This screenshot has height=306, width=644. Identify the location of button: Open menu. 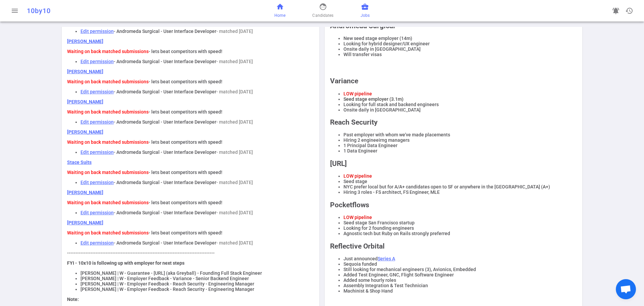
(15, 11).